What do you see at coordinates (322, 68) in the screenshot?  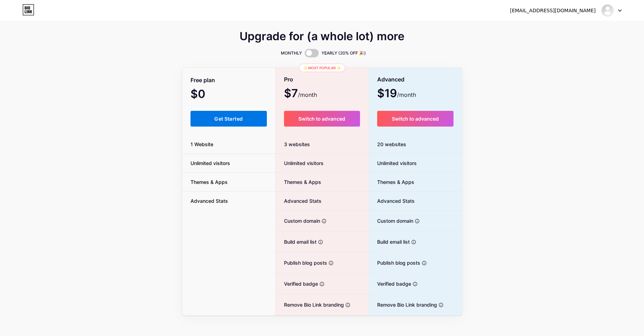 I see `div: ✨ Most popular ✨` at bounding box center [322, 68].